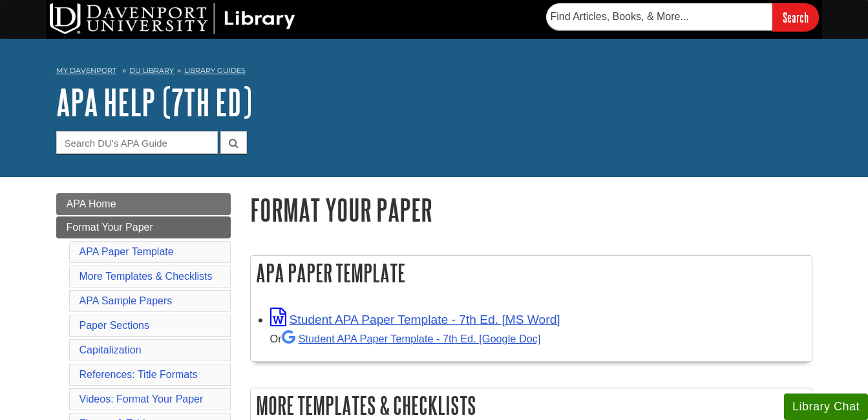 The width and height of the screenshot is (868, 420). What do you see at coordinates (411, 339) in the screenshot?
I see `a: Student APA Paper Template - 7th Ed. [Google Doc]` at bounding box center [411, 339].